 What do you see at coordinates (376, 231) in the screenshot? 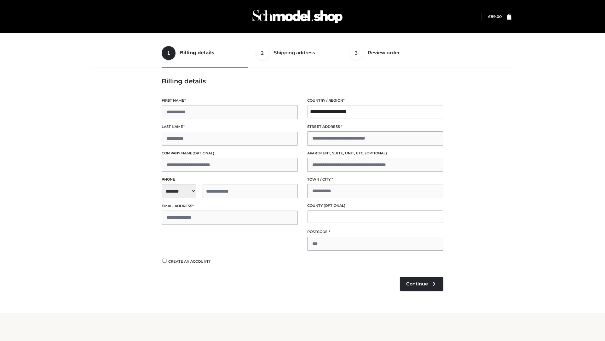
I see `label: Postcode` at bounding box center [376, 231].